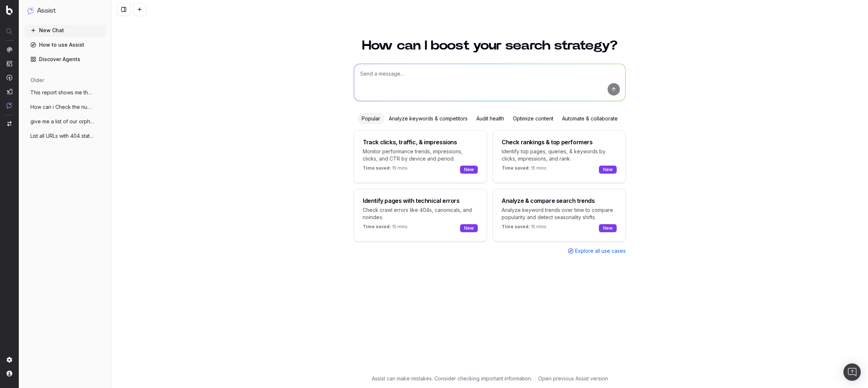 The width and height of the screenshot is (868, 388). Describe the element at coordinates (62, 107) in the screenshot. I see `span: How can i Check the number of pages inde` at that location.